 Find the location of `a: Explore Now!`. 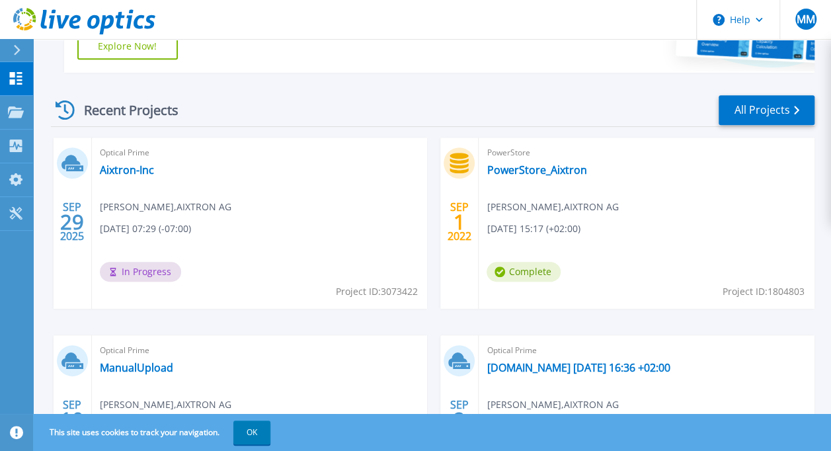

a: Explore Now! is located at coordinates (128, 46).